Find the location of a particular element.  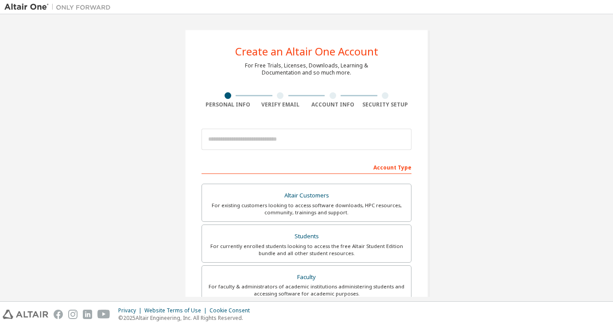

img: facebook.svg is located at coordinates (58, 314).